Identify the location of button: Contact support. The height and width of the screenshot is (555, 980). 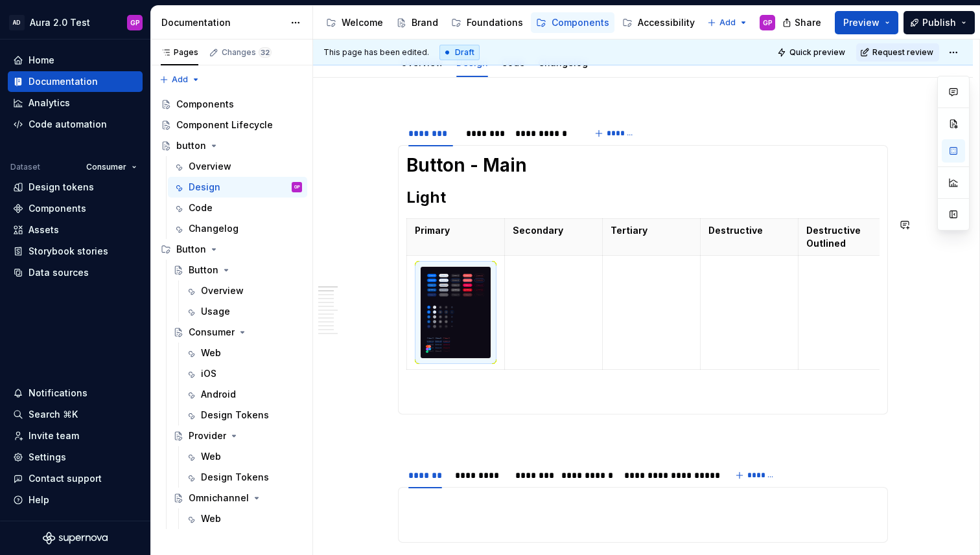
(75, 478).